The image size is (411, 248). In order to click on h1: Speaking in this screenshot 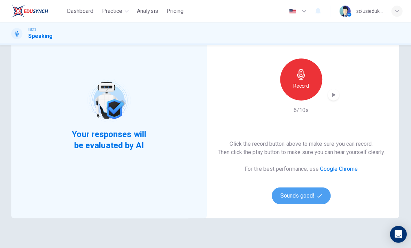, I will do `click(40, 36)`.